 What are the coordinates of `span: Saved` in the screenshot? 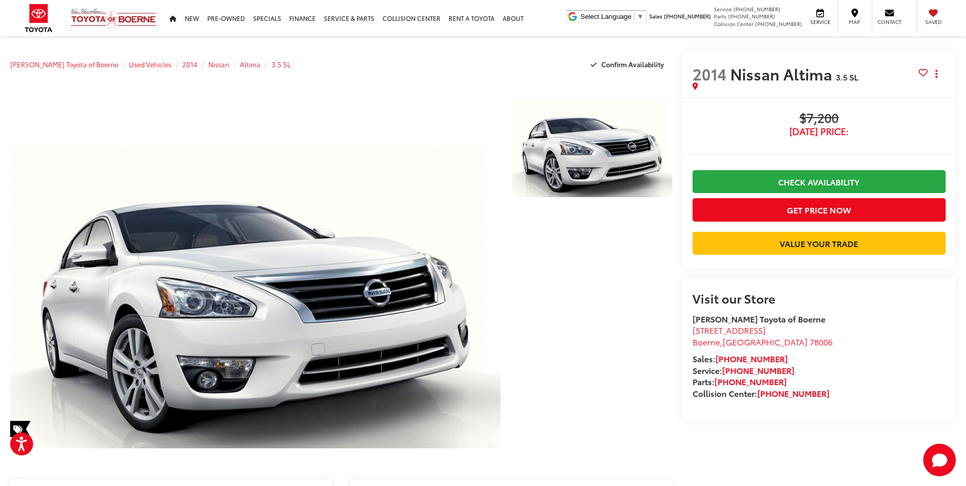 It's located at (933, 22).